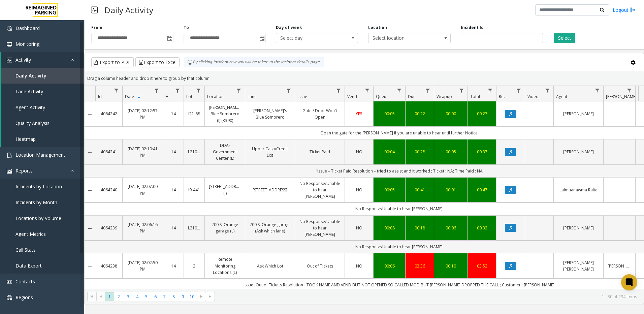 This screenshot has width=644, height=314. What do you see at coordinates (597, 90) in the screenshot?
I see `a: Agent Filter Menu` at bounding box center [597, 90].